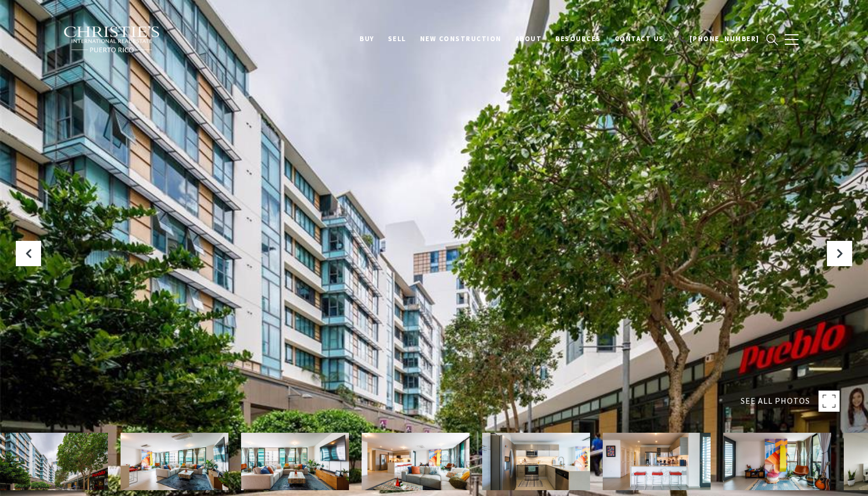 This screenshot has height=496, width=868. I want to click on a: SELL, so click(397, 39).